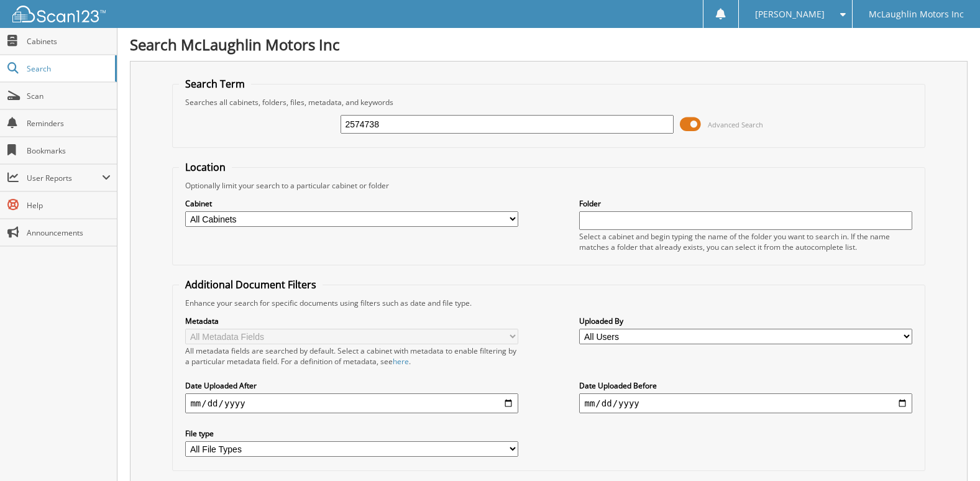  Describe the element at coordinates (351, 403) in the screenshot. I see `input: start` at that location.